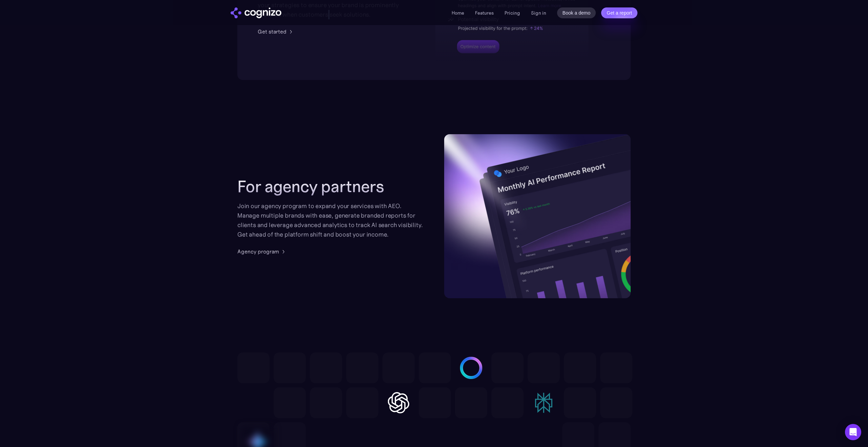  I want to click on a: Sign in, so click(538, 13).